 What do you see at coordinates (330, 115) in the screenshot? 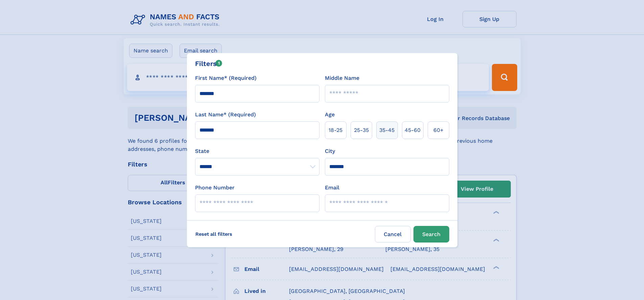
I see `label: Age` at bounding box center [330, 115].